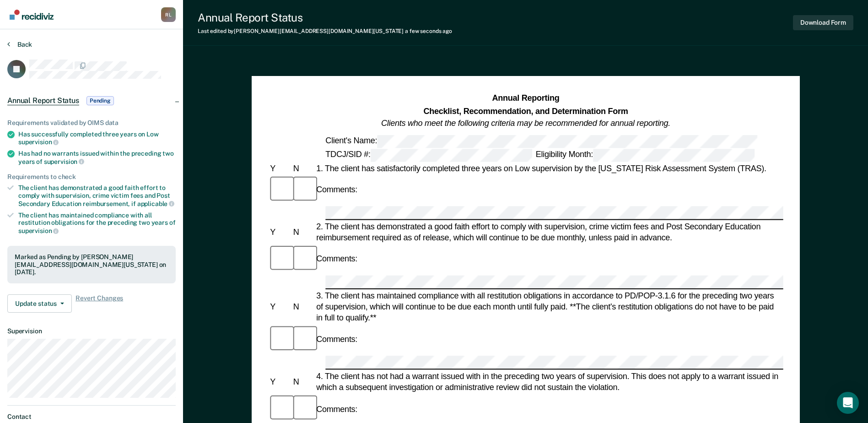 This screenshot has width=868, height=423. Describe the element at coordinates (91, 417) in the screenshot. I see `dt: Contact` at that location.